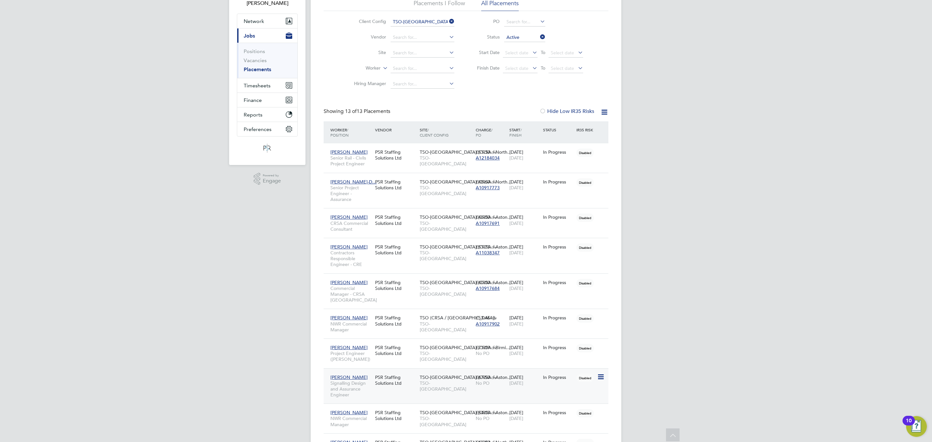  What do you see at coordinates (558, 130) in the screenshot?
I see `div: Status` at bounding box center [558, 130].